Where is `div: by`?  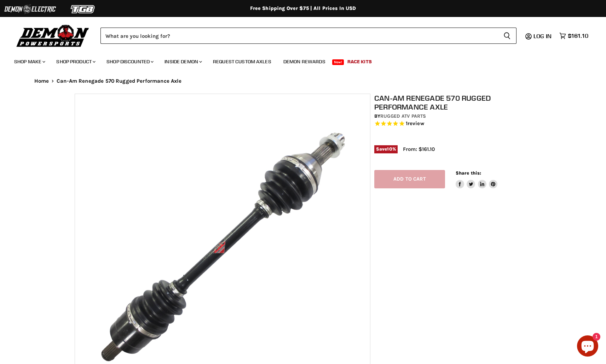
div: by is located at coordinates (455, 117).